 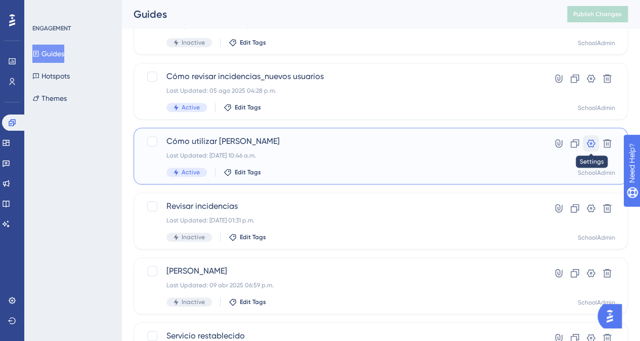 I want to click on button: Guides, so click(x=48, y=54).